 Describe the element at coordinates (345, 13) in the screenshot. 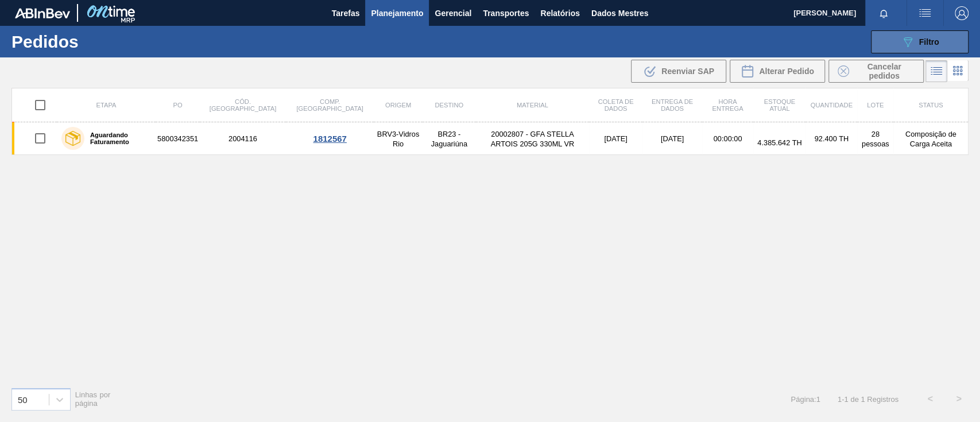

I see `font: Tarefas` at that location.